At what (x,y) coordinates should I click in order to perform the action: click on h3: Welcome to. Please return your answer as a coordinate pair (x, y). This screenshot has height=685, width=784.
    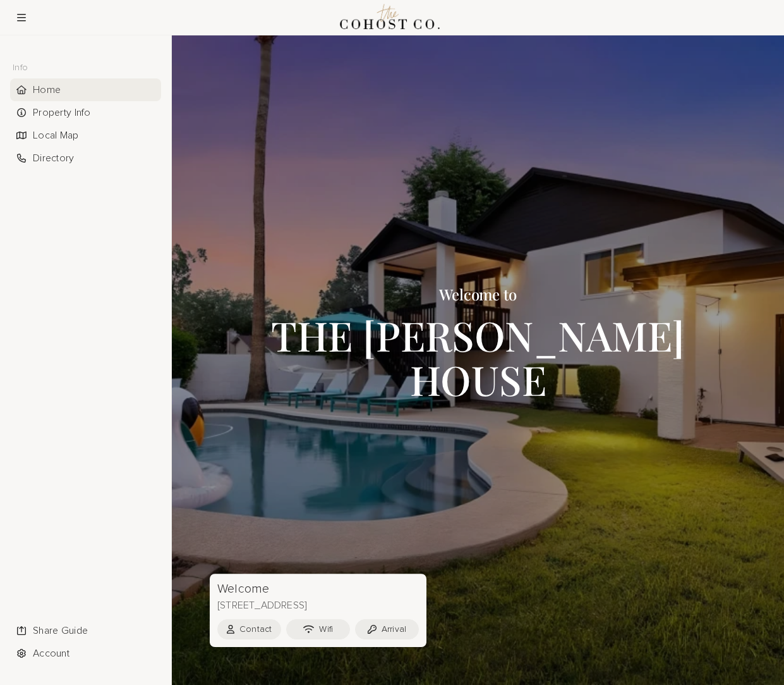
    Looking at the image, I should click on (478, 294).